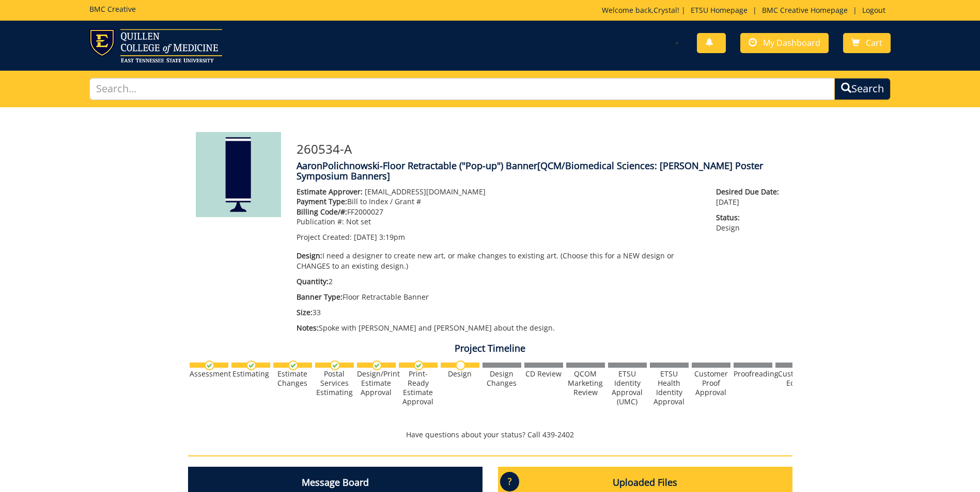  I want to click on span: Publication #:, so click(320, 221).